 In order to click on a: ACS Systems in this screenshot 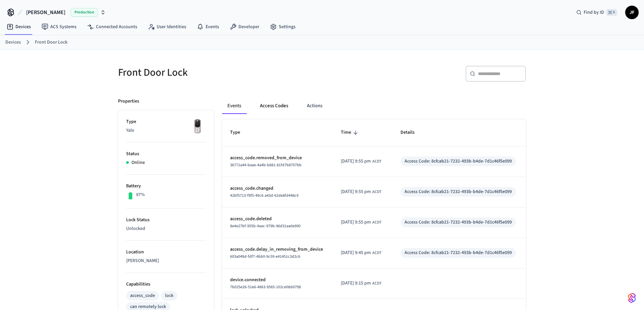, I will do `click(59, 27)`.